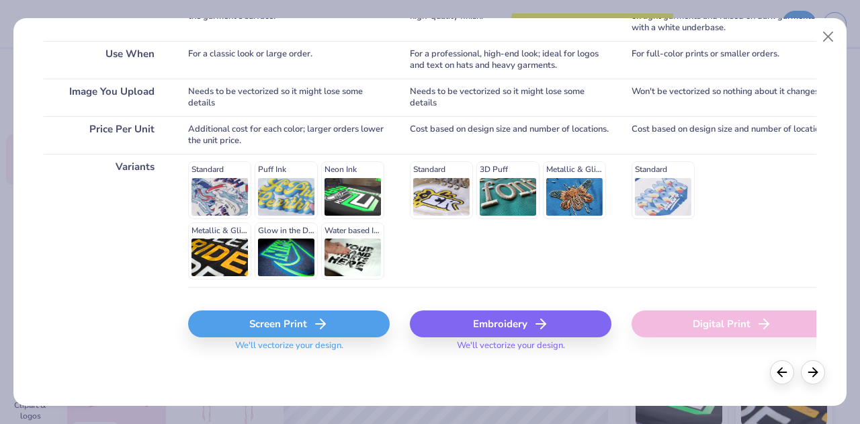 Image resolution: width=860 pixels, height=424 pixels. Describe the element at coordinates (105, 60) in the screenshot. I see `div: Use When` at that location.